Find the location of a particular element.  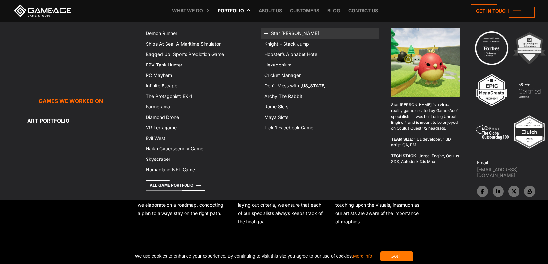

a: Diamond Drone is located at coordinates (201, 117).